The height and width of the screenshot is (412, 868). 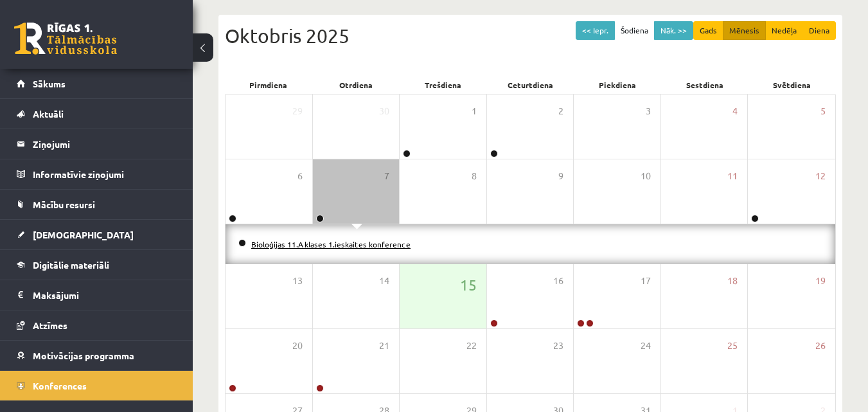 What do you see at coordinates (105, 174) in the screenshot?
I see `legend: Informatīvie ziņojumi` at bounding box center [105, 174].